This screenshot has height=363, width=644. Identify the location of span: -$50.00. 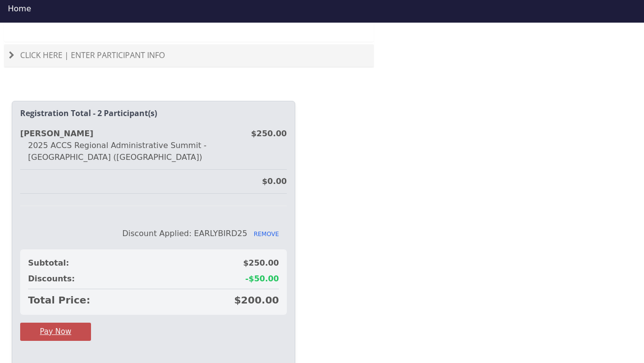
(262, 279).